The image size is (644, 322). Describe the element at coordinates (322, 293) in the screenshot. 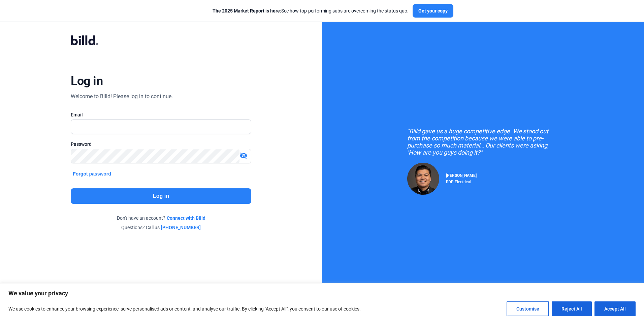

I see `p: We value your privacy` at that location.